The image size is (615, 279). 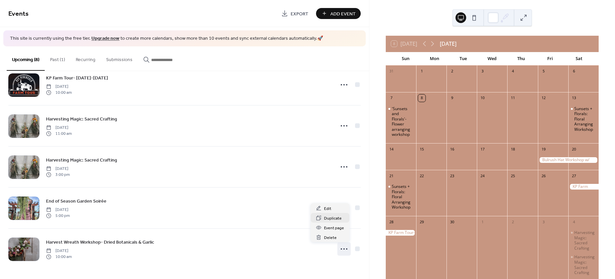 I want to click on span: 11:00 am, so click(x=59, y=134).